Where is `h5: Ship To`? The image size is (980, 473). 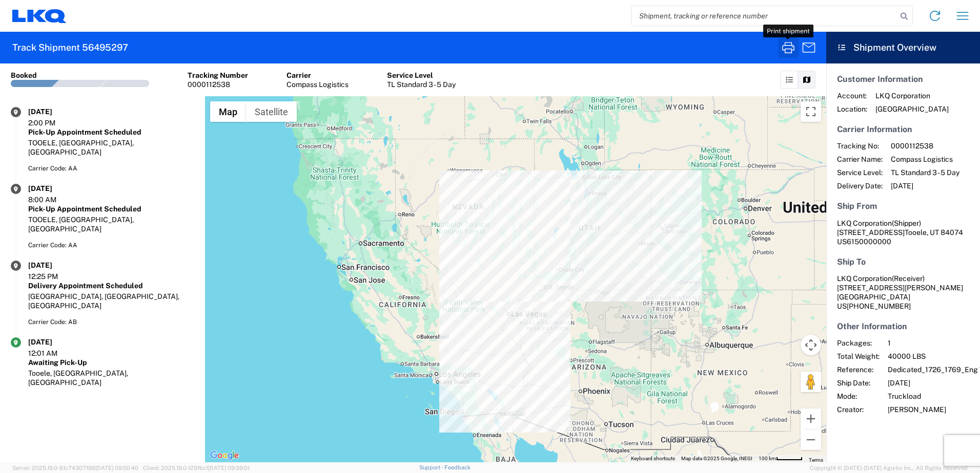
h5: Ship To is located at coordinates (903, 261).